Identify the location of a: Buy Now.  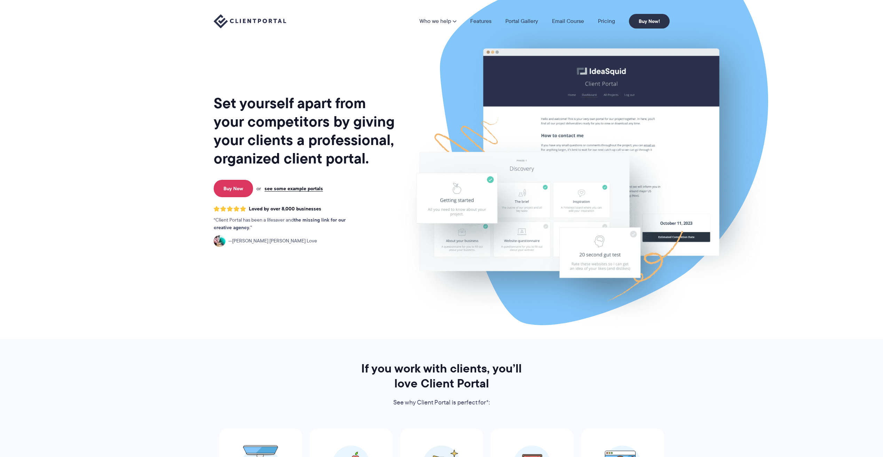
(233, 189).